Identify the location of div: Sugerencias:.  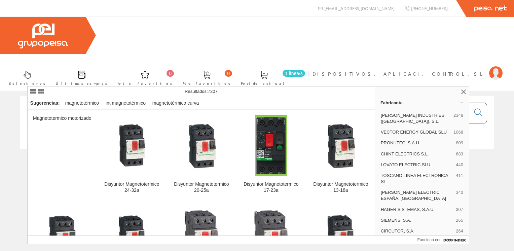
(44, 103).